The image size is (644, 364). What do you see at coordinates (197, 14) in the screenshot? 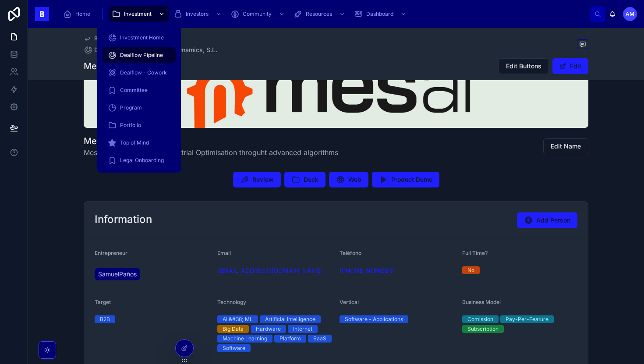
I see `span: Investors` at bounding box center [197, 14].